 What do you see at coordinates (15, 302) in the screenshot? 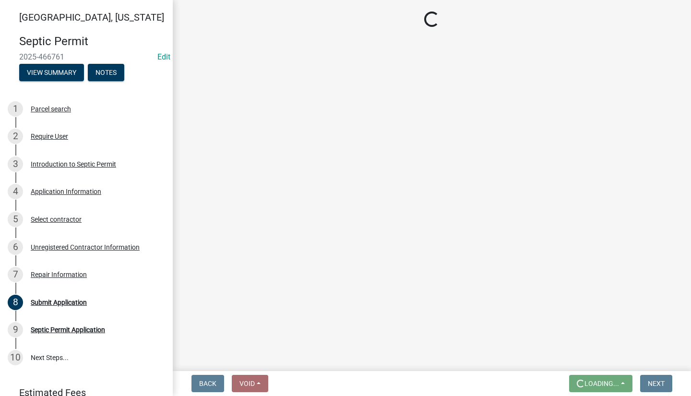
I see `div: 8` at bounding box center [15, 302].